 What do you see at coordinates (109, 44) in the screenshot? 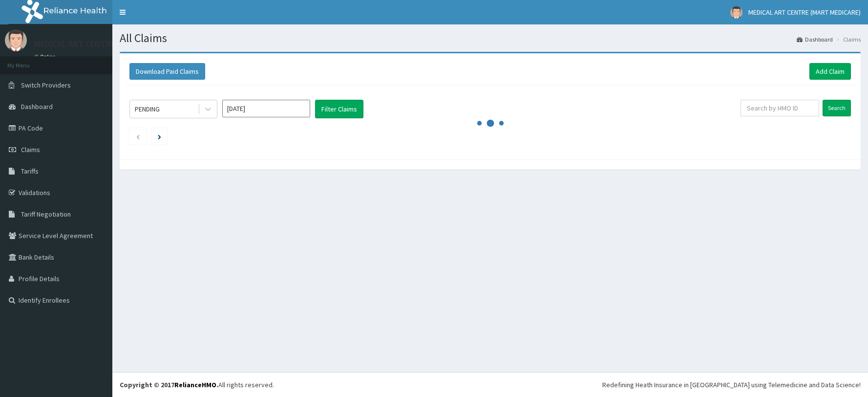
I see `p: MEDICAL ART CENTRE (MART MEDICARE)` at bounding box center [109, 44].